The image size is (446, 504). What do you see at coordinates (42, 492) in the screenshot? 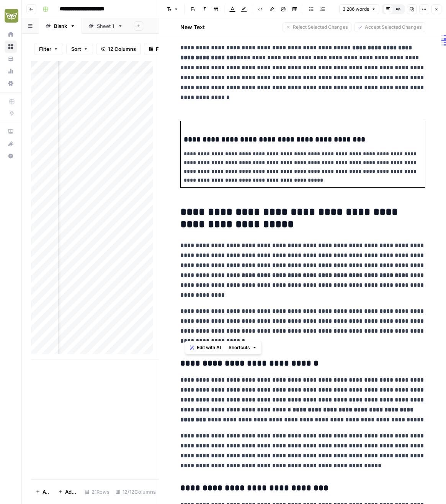
I see `button: Add Row` at bounding box center [42, 492].